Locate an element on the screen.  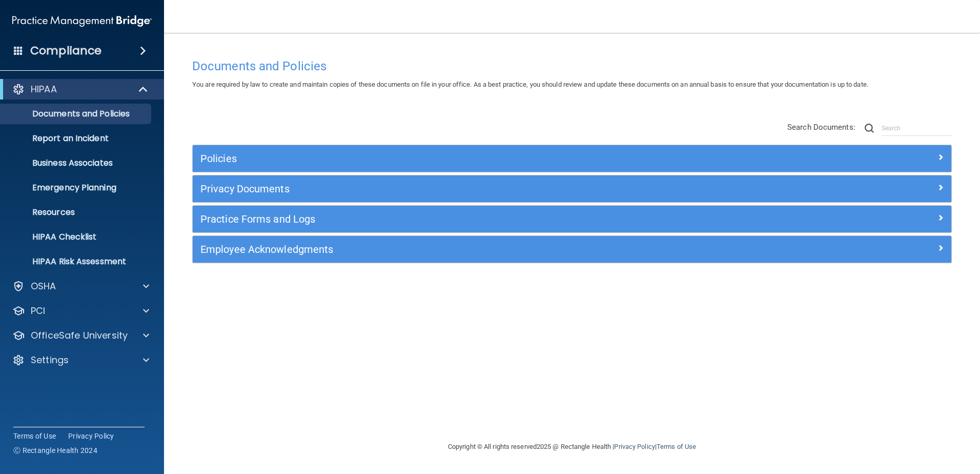
p: Settings is located at coordinates (50, 361).